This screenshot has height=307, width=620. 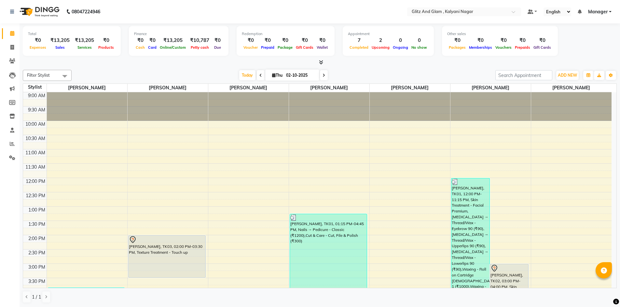 I want to click on div: 2:00 PM, so click(x=37, y=239).